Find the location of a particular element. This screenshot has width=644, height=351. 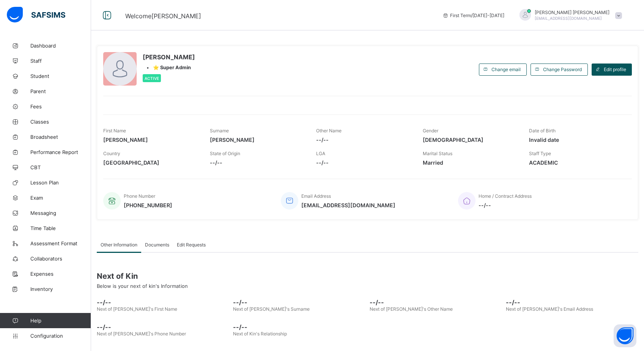

button: Open asap is located at coordinates (625, 336).